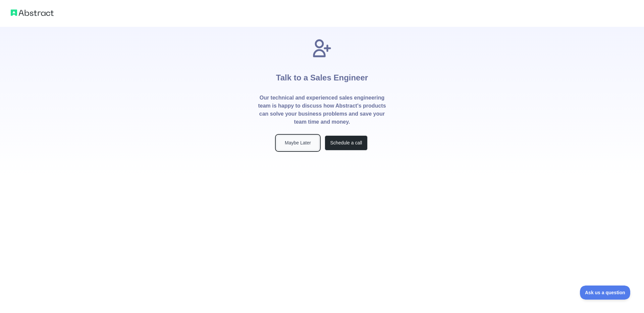 The height and width of the screenshot is (313, 644). Describe the element at coordinates (322, 110) in the screenshot. I see `p: Our technical and experienced sales engineering team is happy to discuss how Abstract's products ...` at that location.